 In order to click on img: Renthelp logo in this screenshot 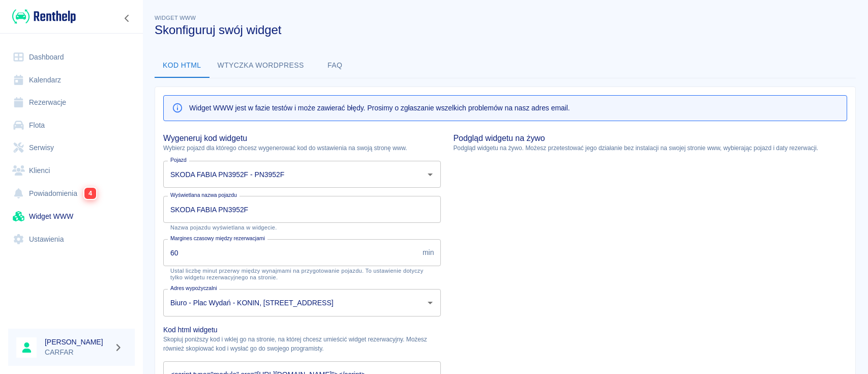, I will do `click(44, 17)`.